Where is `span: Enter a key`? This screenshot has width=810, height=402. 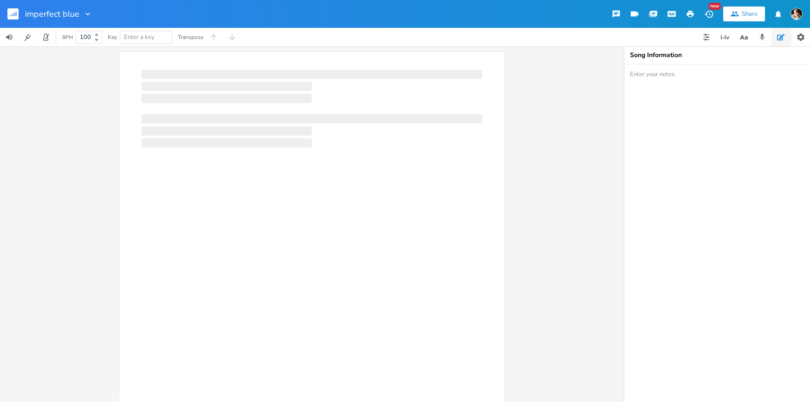 span: Enter a key is located at coordinates (139, 37).